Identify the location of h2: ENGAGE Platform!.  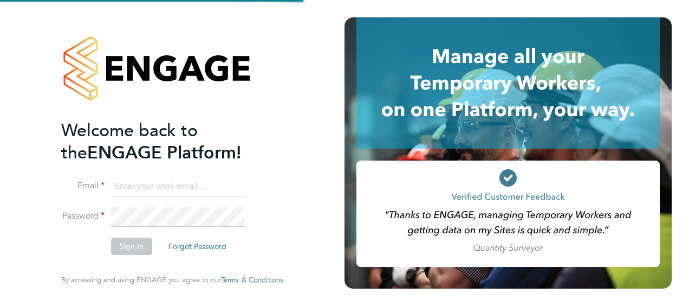
(167, 141).